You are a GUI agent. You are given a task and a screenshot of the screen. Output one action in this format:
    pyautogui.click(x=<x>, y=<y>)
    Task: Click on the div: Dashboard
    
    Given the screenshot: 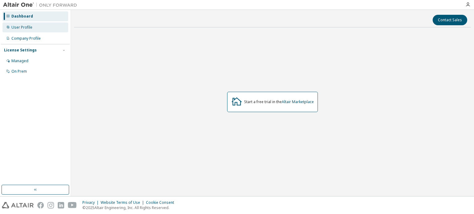 What is the action you would take?
    pyautogui.click(x=22, y=16)
    